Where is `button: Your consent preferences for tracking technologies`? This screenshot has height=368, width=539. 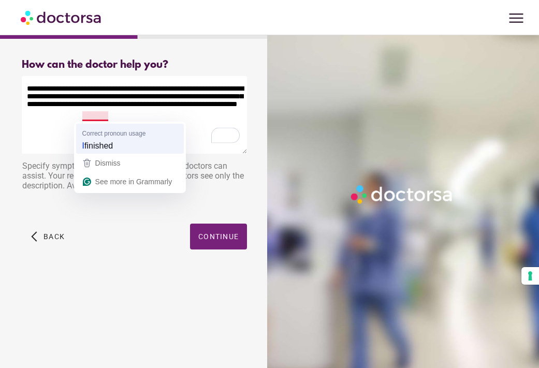
button: Your consent preferences for tracking technologies is located at coordinates (530, 276).